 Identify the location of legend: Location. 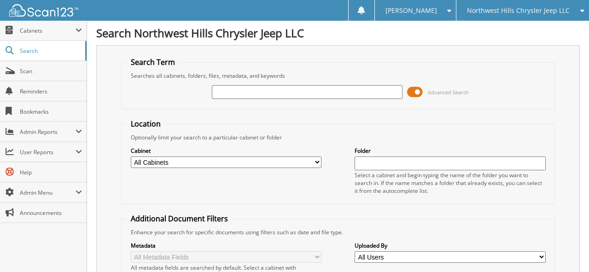
(145, 124).